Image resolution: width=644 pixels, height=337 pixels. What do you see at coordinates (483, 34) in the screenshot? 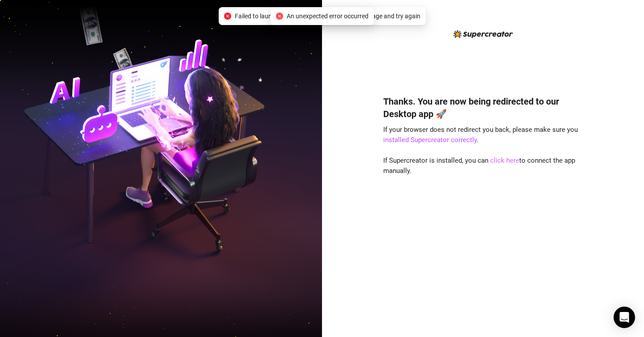
I see `img: logo-BBDzfeDw.svg` at bounding box center [483, 34].